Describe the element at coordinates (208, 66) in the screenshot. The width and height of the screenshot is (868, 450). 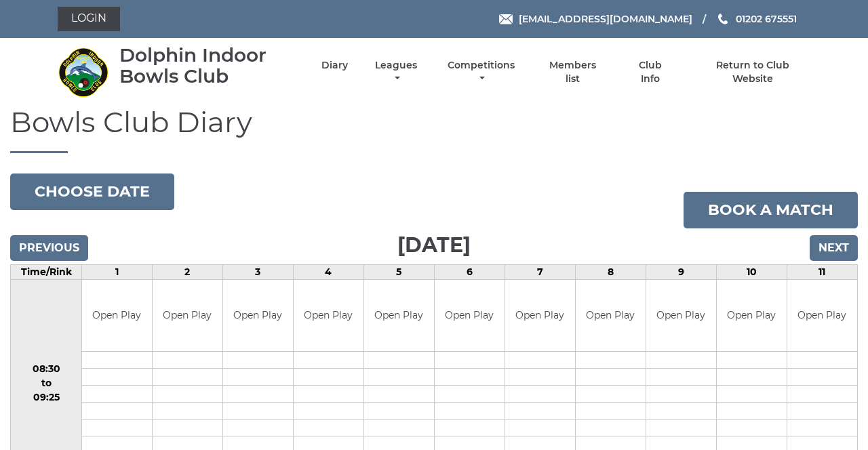
I see `div: Dolphin Indoor Bowls Club` at that location.